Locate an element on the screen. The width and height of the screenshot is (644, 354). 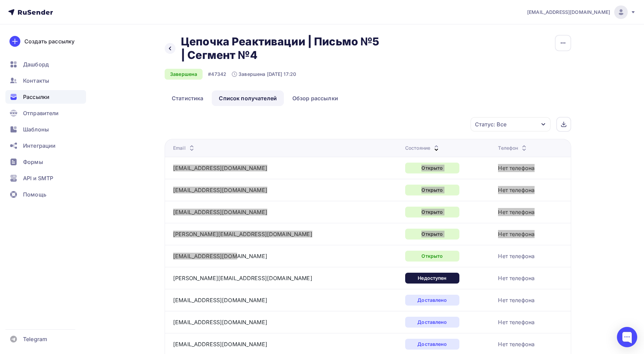
a: Статистика is located at coordinates (187, 98).